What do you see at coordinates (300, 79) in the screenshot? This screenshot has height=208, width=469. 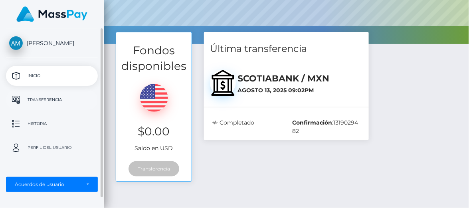 I see `h5: SCOTIABANK / MXN` at bounding box center [300, 79].